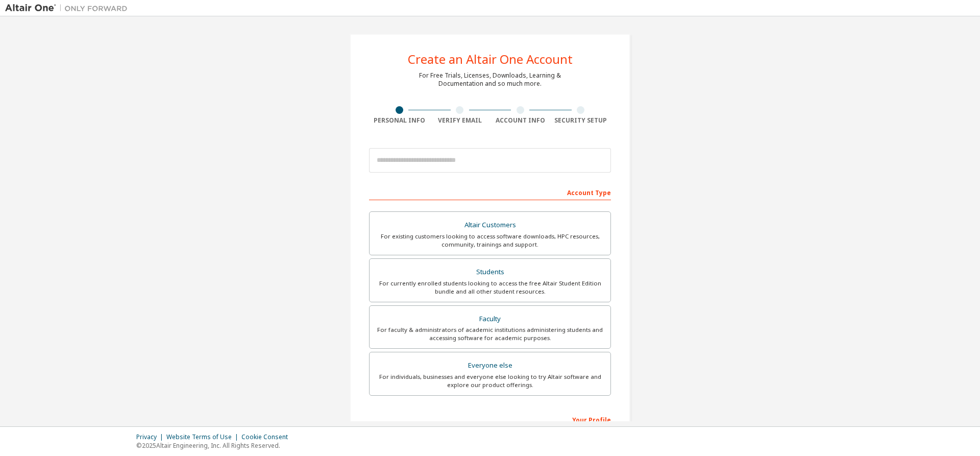 The width and height of the screenshot is (980, 456). Describe the element at coordinates (520, 121) in the screenshot. I see `div: Account Info` at that location.